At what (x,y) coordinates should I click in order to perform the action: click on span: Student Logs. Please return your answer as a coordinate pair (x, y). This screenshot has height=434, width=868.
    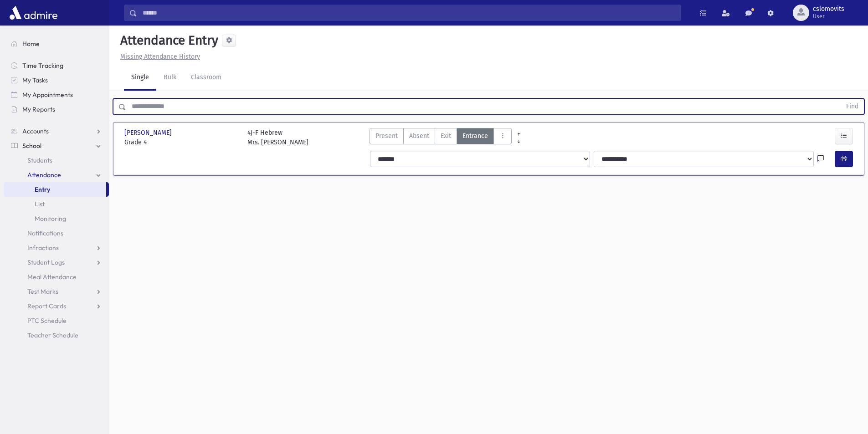
    Looking at the image, I should click on (46, 262).